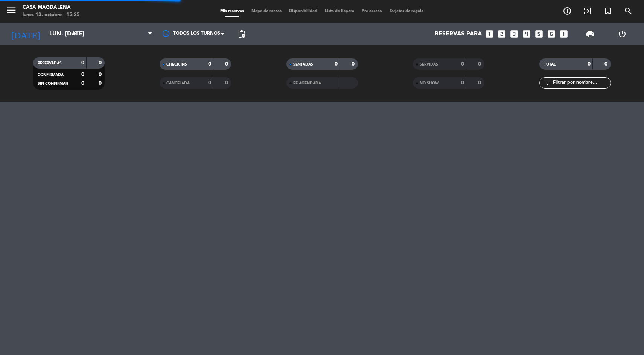 The image size is (644, 355). What do you see at coordinates (176, 65) in the screenshot?
I see `span: CHECK INS` at bounding box center [176, 65].